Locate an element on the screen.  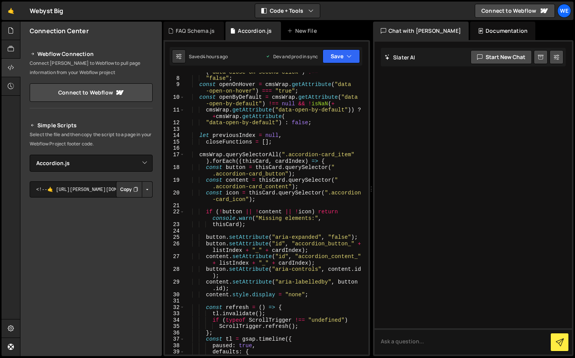
div: FAQ Schema.js is located at coordinates (195, 31).